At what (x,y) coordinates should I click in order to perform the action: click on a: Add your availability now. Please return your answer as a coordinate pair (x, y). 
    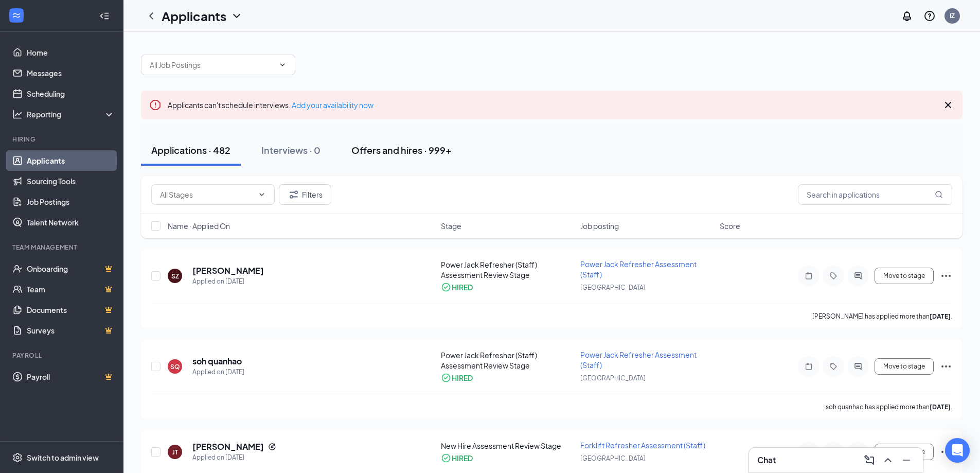
    Looking at the image, I should click on (332, 105).